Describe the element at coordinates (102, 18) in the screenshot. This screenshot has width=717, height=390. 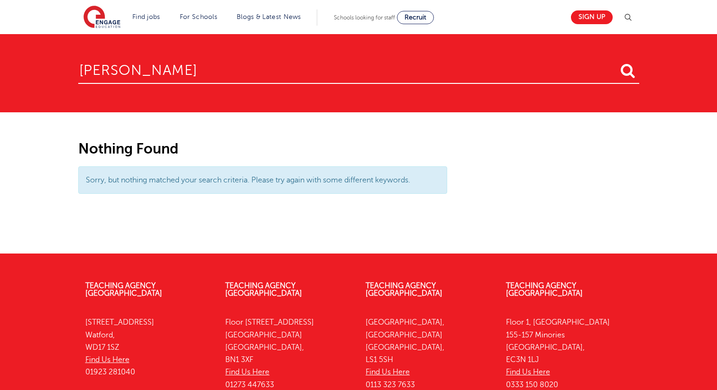
I see `img: Engage Education` at that location.